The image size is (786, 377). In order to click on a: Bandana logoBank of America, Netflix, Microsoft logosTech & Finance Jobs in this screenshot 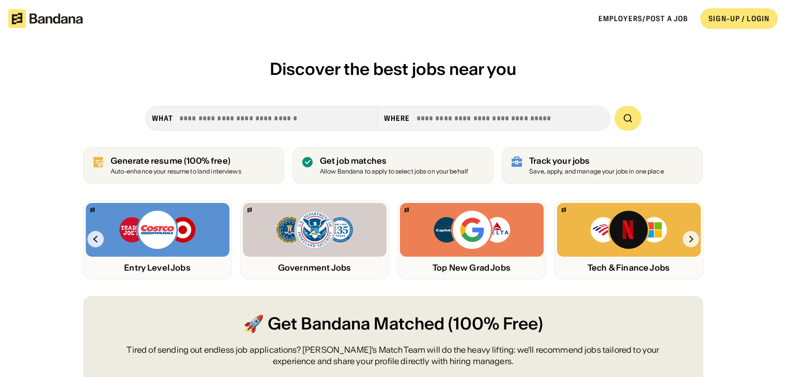, I will do `click(629, 240)`.